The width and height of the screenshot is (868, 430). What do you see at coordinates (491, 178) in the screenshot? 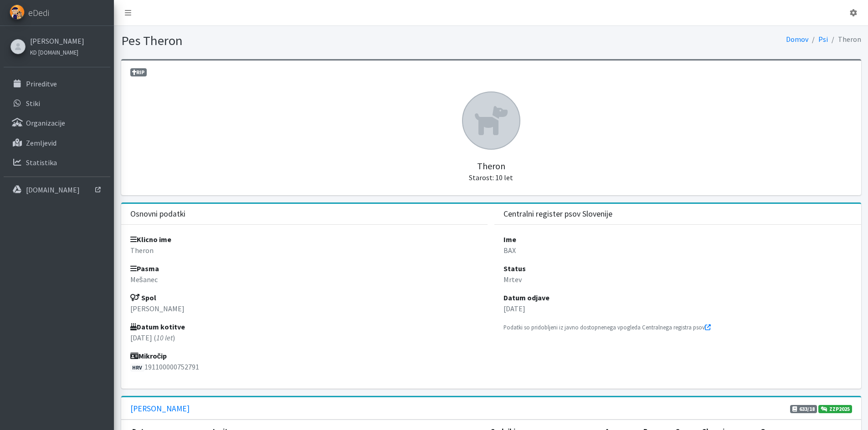
I see `small: Starost: 10 let` at bounding box center [491, 178].